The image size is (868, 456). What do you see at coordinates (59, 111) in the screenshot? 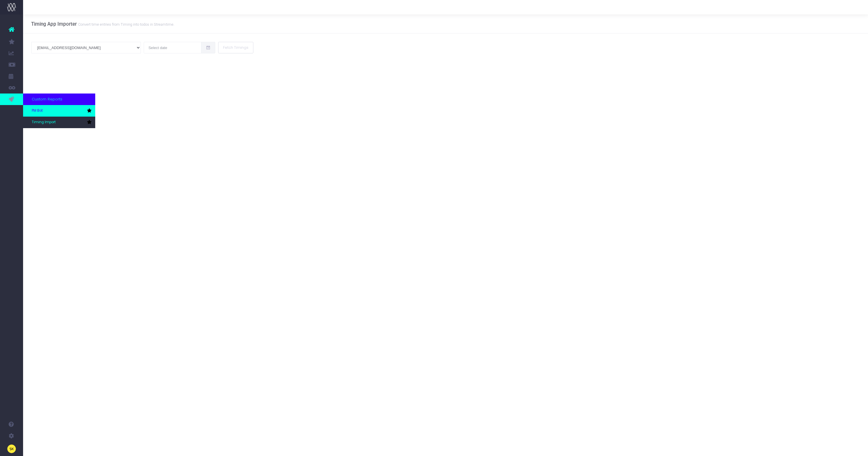
I see `a: PM Bot` at bounding box center [59, 111].